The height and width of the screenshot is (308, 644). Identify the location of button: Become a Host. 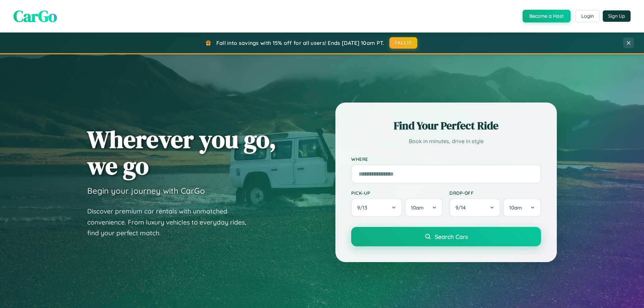
(546, 16).